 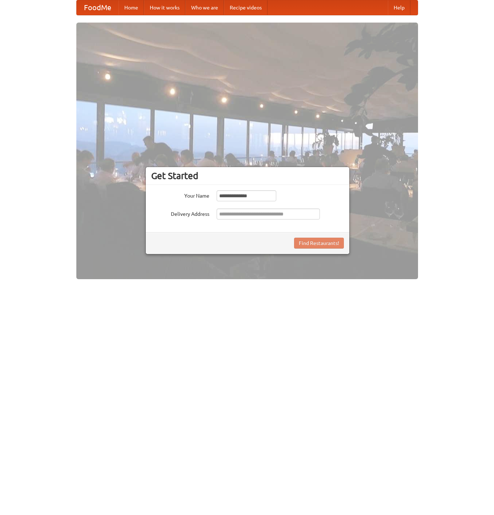 What do you see at coordinates (165, 8) in the screenshot?
I see `a: How it works` at bounding box center [165, 8].